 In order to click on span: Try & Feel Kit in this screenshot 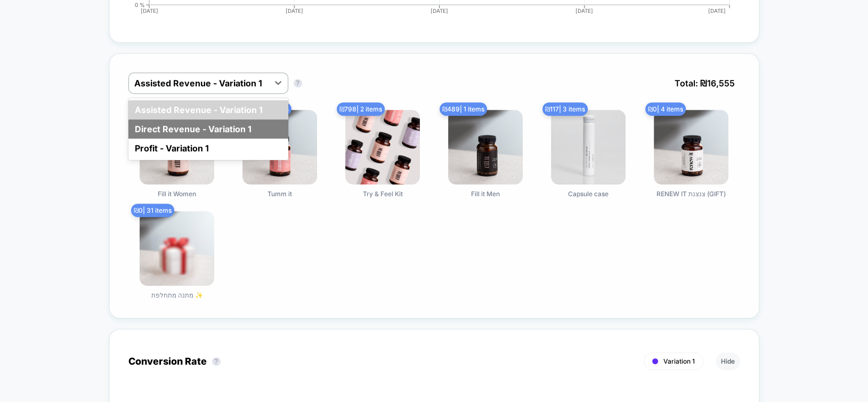, I will do `click(383, 193)`.